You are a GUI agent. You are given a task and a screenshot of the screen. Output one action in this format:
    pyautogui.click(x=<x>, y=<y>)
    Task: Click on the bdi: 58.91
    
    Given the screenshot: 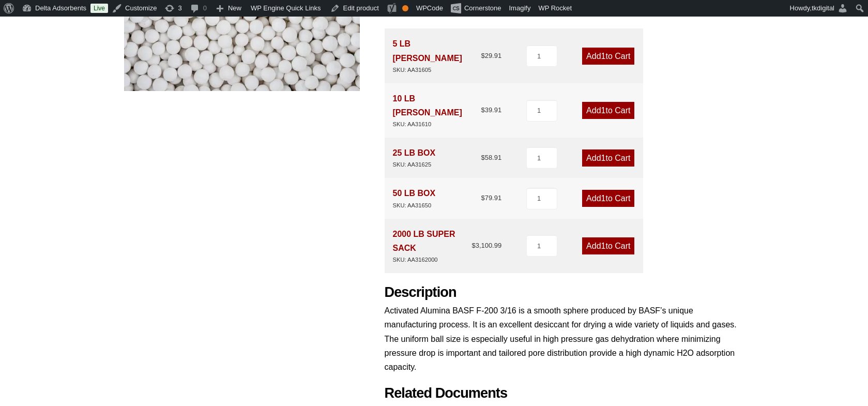 What is the action you would take?
    pyautogui.click(x=491, y=158)
    